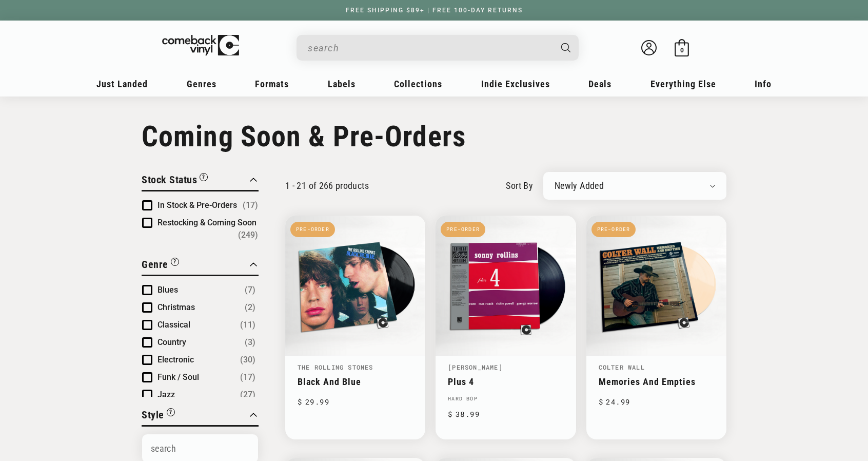 This screenshot has height=461, width=868. What do you see at coordinates (176, 307) in the screenshot?
I see `span: Christmas` at bounding box center [176, 307].